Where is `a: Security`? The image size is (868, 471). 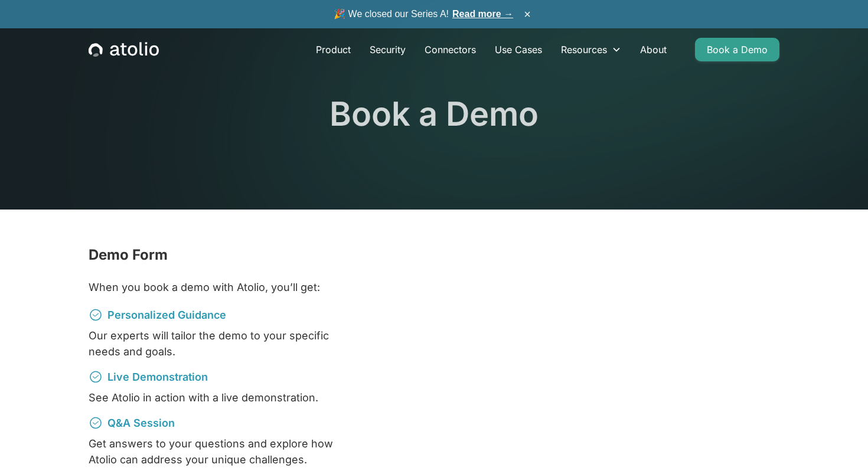
a: Security is located at coordinates (388, 49).